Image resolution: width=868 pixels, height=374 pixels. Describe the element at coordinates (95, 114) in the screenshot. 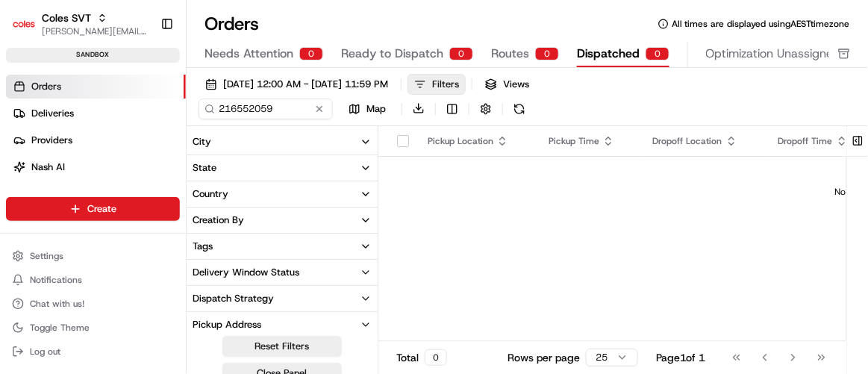

I see `a: Deliveries` at that location.